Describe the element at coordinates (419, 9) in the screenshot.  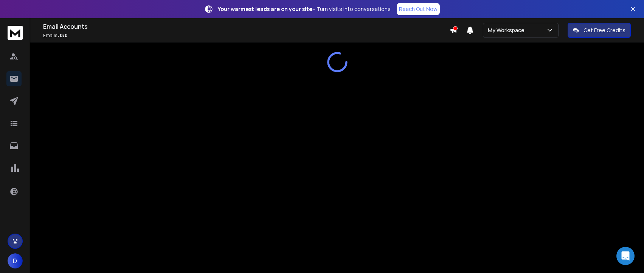
I see `p: Reach Out Now` at that location.